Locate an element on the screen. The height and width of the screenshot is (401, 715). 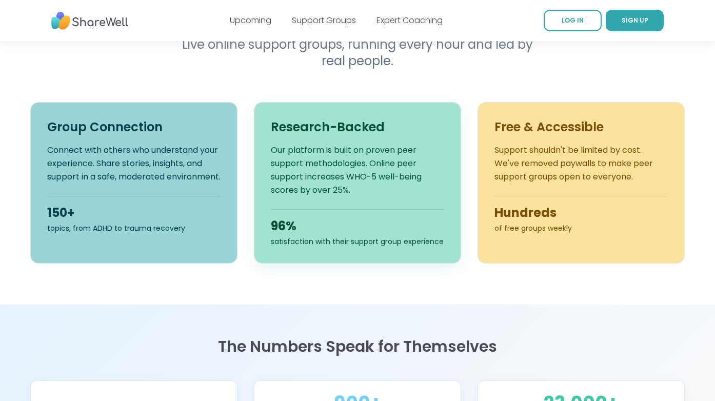
a: SIGN UP is located at coordinates (635, 21).